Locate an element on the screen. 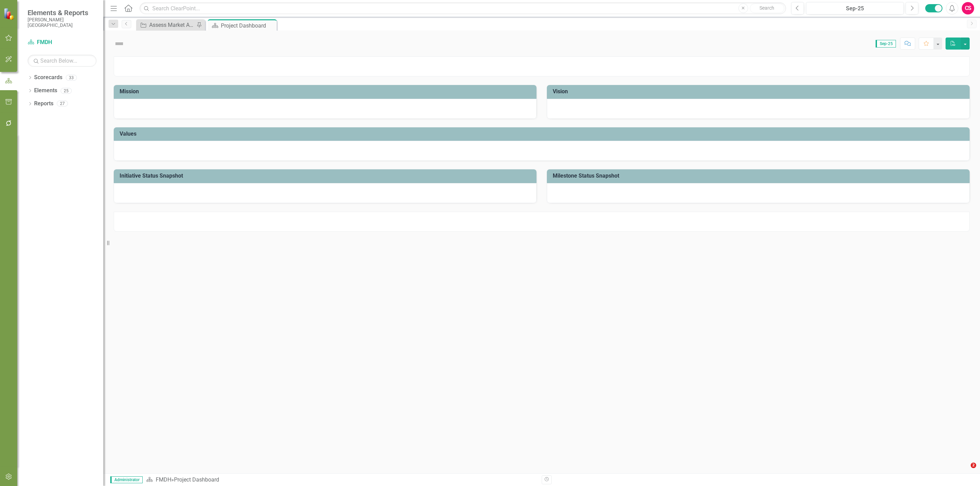 Image resolution: width=980 pixels, height=486 pixels. button: Search is located at coordinates (767, 9).